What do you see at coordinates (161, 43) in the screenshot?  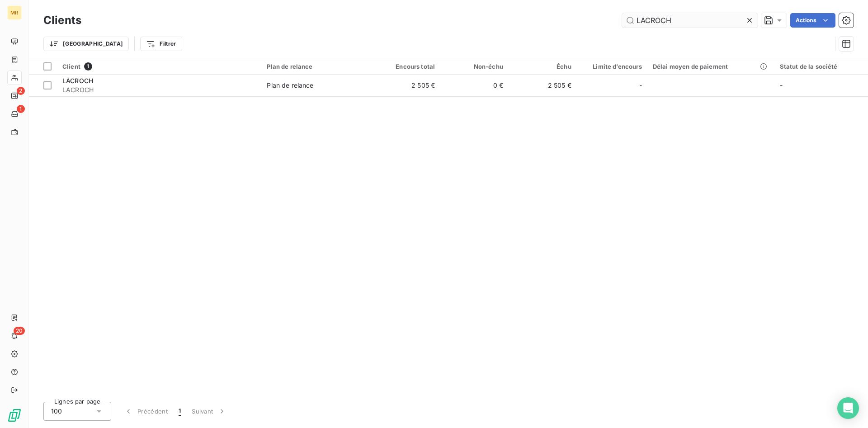 I see `button: Filtrer` at bounding box center [161, 43].